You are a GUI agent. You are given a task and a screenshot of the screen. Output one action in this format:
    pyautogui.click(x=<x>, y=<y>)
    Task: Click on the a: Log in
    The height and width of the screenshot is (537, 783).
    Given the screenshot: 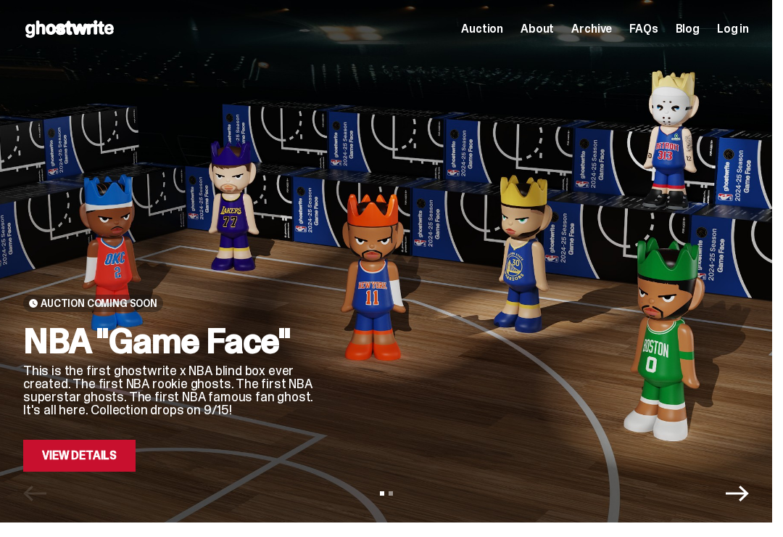 What is the action you would take?
    pyautogui.click(x=733, y=29)
    